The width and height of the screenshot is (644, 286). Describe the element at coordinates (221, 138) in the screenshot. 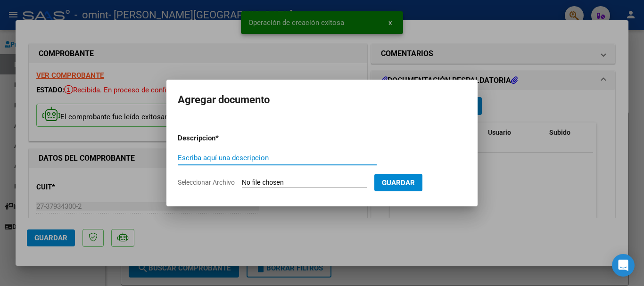

I see `p: Descripcion` at that location.